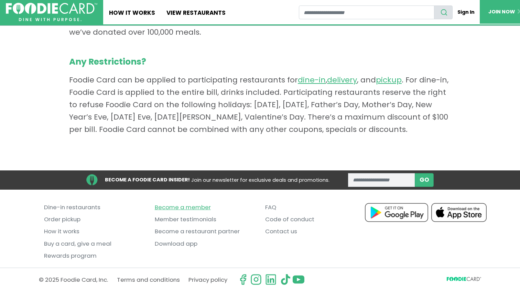  Describe the element at coordinates (286, 280) in the screenshot. I see `img: tiktok.svg` at that location.